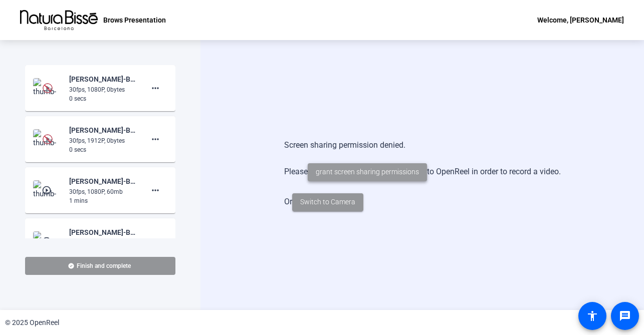  I want to click on button: Finish and complete, so click(100, 266).